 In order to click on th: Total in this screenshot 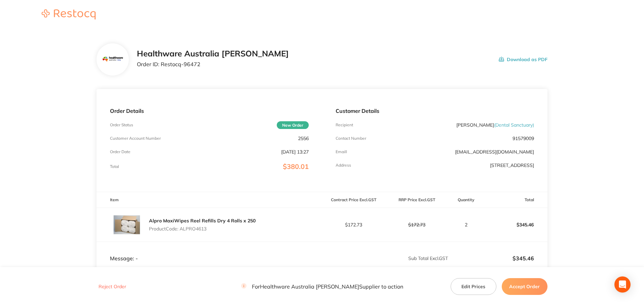, I will do `click(516, 200)`.